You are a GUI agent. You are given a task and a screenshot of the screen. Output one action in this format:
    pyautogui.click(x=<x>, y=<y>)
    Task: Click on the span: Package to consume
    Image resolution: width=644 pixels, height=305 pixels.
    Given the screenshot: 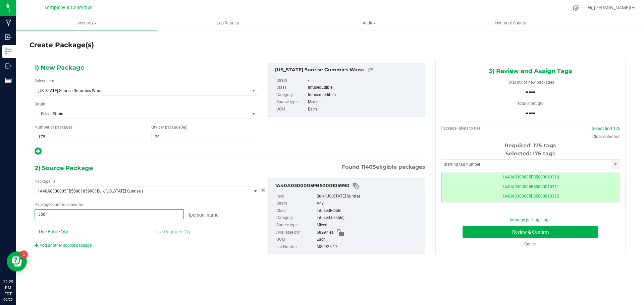 What is the action you would take?
    pyautogui.click(x=59, y=205)
    